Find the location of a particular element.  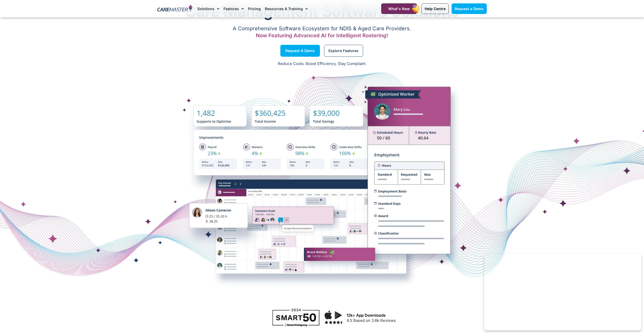

p: Reduce Costs. Boost Efficiency. Stay Compliant. is located at coordinates (322, 63).